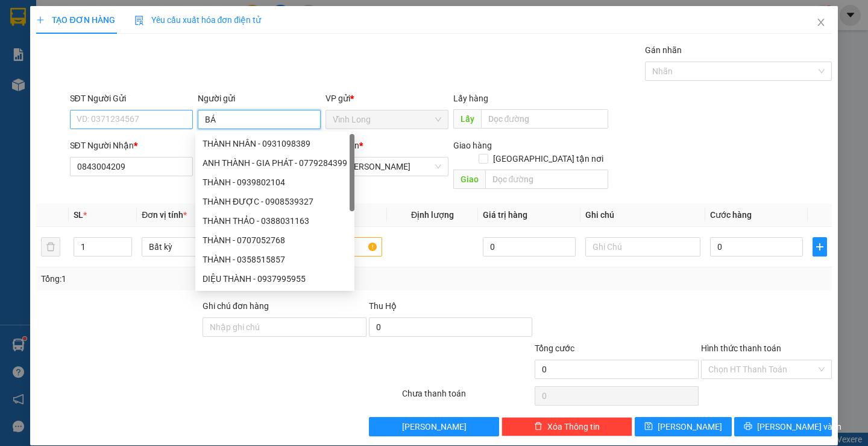 The height and width of the screenshot is (446, 868). I want to click on span: Bất kỳ, so click(199, 246).